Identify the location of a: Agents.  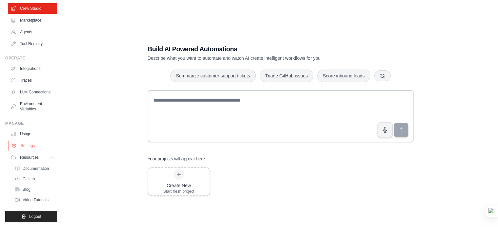
(32, 32).